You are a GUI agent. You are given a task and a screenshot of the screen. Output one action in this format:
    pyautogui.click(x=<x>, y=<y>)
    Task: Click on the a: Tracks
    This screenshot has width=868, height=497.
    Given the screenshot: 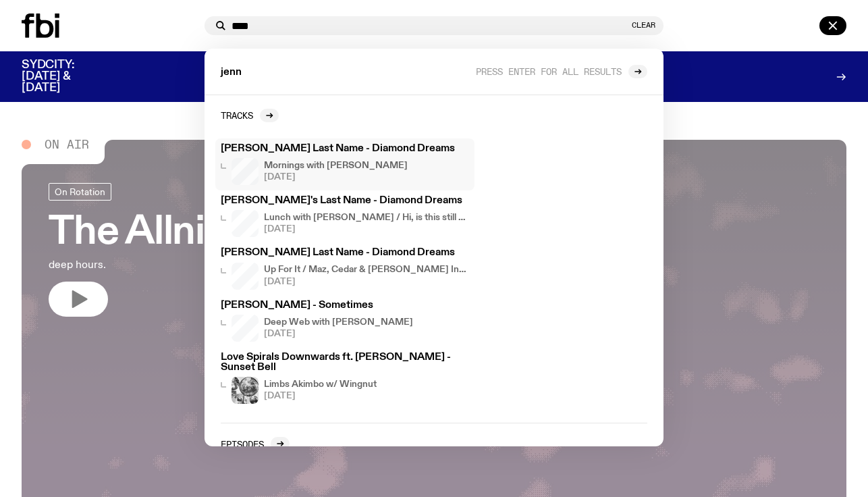 What is the action you would take?
    pyautogui.click(x=250, y=116)
    